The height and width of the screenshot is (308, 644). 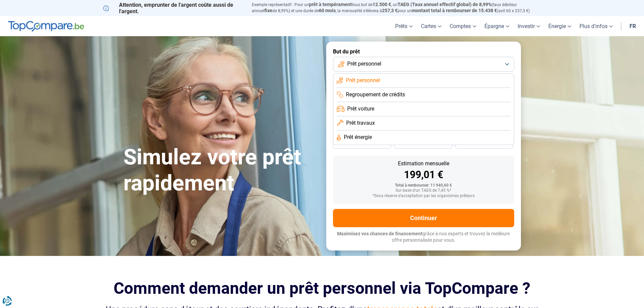 I want to click on label: But du prêt, so click(x=424, y=51).